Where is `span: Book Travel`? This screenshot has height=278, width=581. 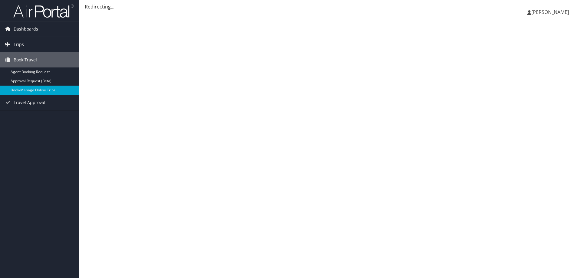
span: Book Travel is located at coordinates (25, 60).